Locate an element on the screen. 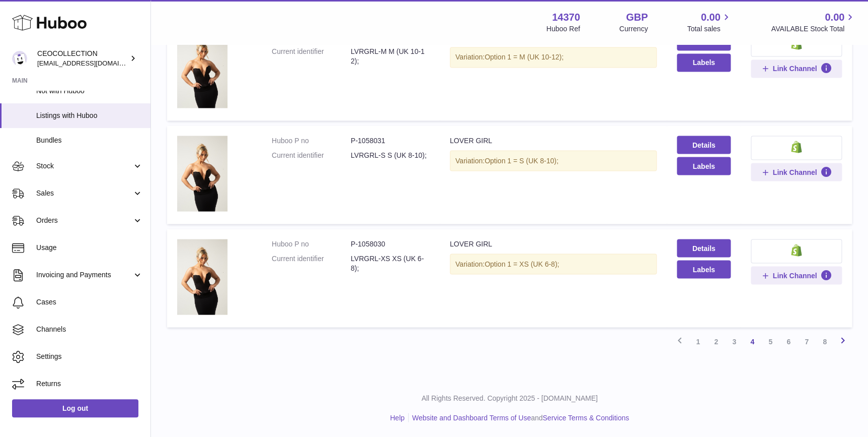  div: Currency is located at coordinates (634, 29).